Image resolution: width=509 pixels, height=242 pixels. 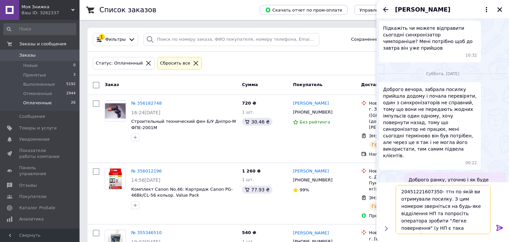 What do you see at coordinates (119, 63) in the screenshot?
I see `div: Статус: Оплаченный` at bounding box center [119, 63].